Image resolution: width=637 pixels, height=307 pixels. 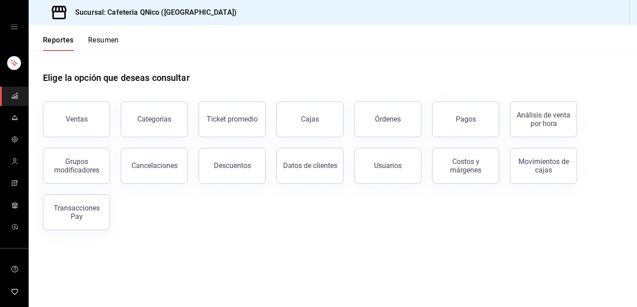 What do you see at coordinates (388, 166) in the screenshot?
I see `button: Usuarios` at bounding box center [388, 166].